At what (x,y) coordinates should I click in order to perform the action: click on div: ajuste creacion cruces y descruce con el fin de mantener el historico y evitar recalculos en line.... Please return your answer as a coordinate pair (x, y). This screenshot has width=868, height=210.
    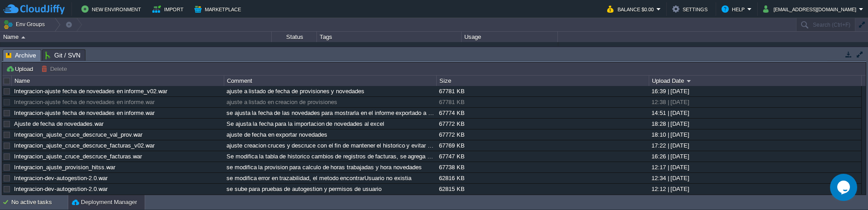
    Looking at the image, I should click on (330, 146).